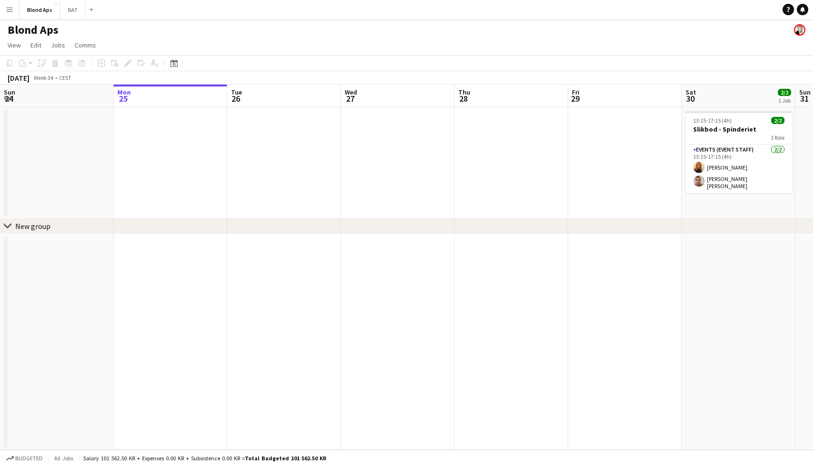 This screenshot has height=466, width=813. I want to click on span: 25, so click(123, 98).